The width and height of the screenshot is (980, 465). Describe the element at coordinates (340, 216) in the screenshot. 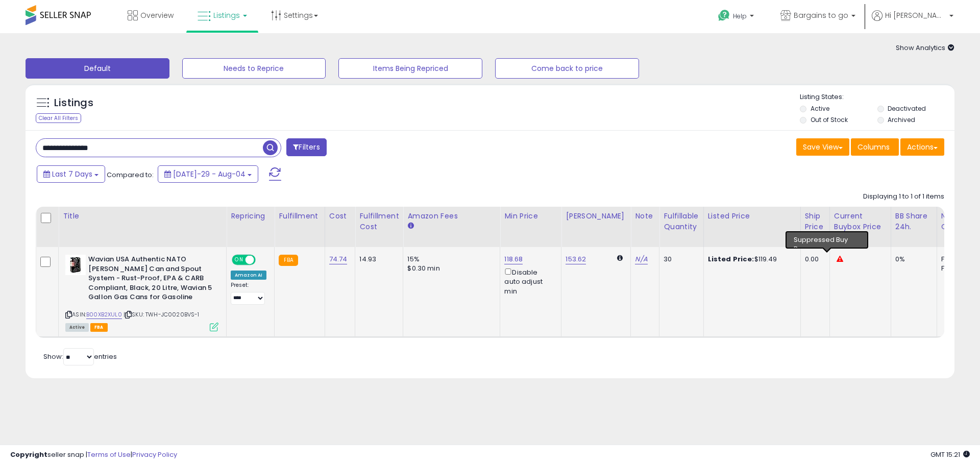

I see `div: Cost` at that location.